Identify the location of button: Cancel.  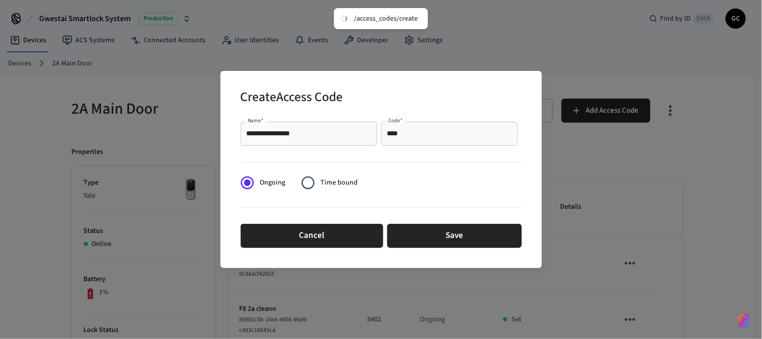
(312, 236).